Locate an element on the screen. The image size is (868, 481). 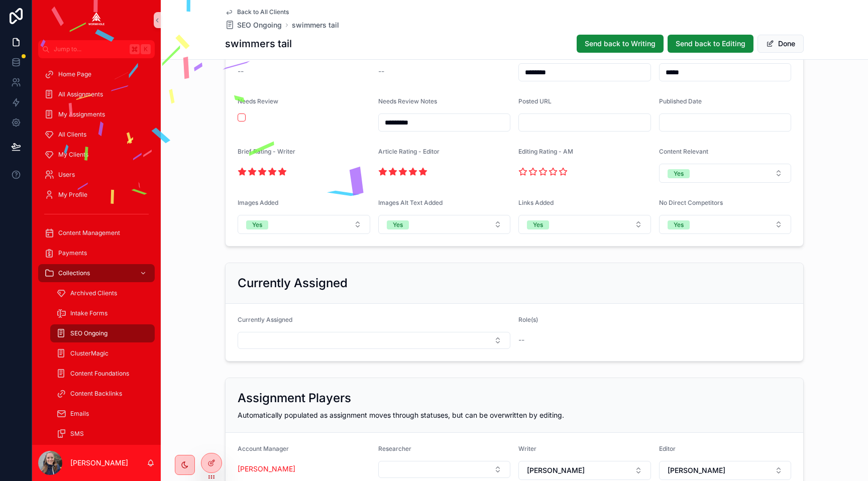
span: Back to All Clients is located at coordinates (263, 12).